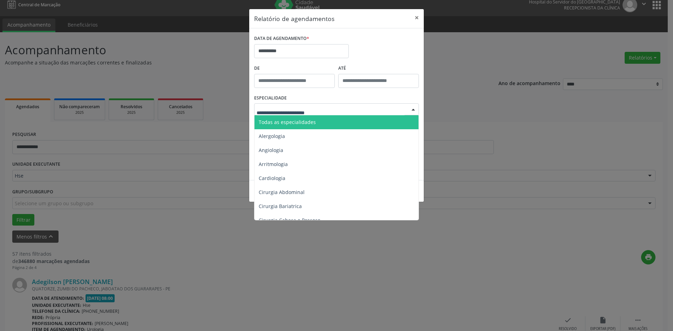  What do you see at coordinates (289, 220) in the screenshot?
I see `span: Cirurgia Cabeça e Pescoço` at bounding box center [289, 220].